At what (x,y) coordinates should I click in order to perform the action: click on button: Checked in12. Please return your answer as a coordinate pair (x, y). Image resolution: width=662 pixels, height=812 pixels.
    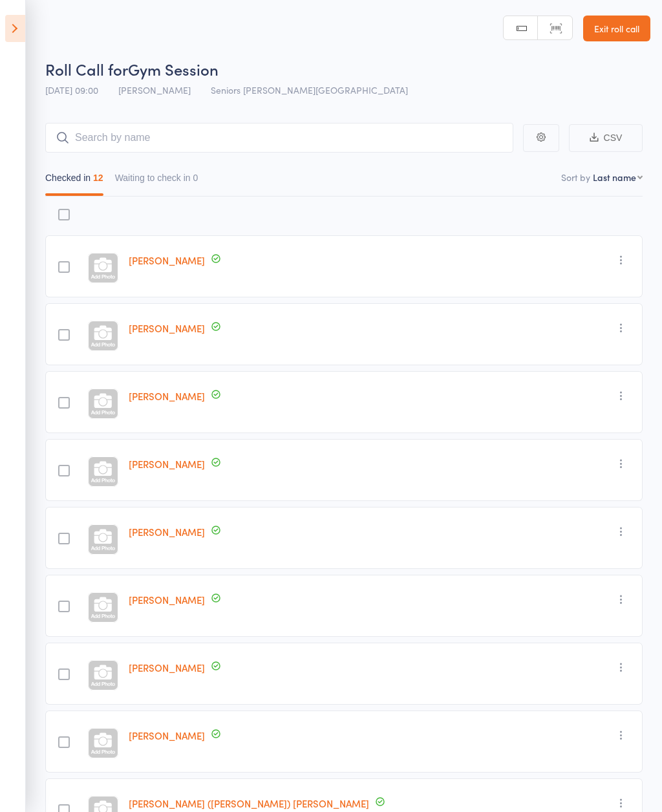
    Looking at the image, I should click on (74, 181).